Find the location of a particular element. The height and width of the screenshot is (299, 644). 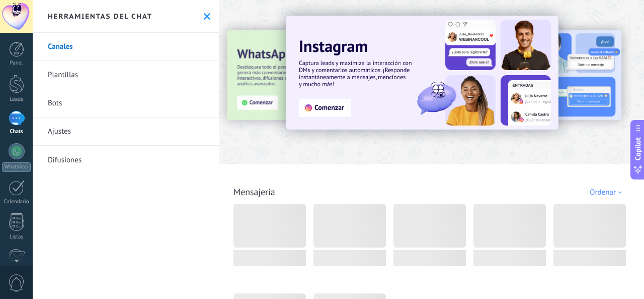

span: Copilot is located at coordinates (638, 149).